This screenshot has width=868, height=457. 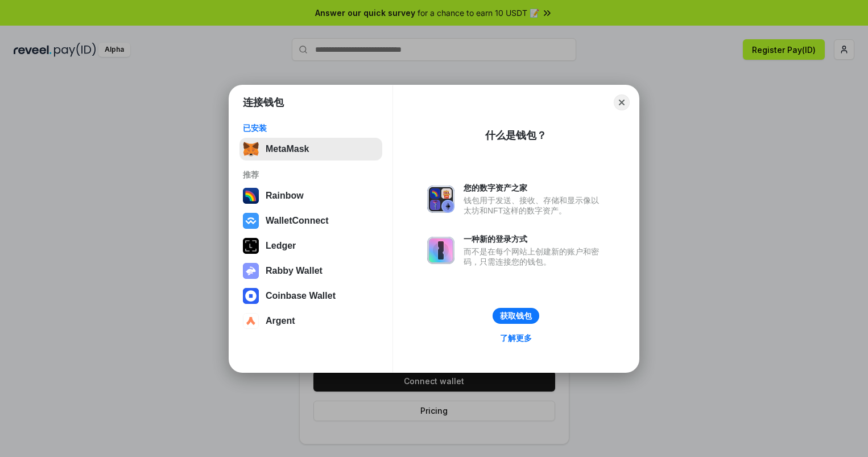 What do you see at coordinates (251, 149) in the screenshot?
I see `img: svg+xml,%3Csvg%20fill%3D%22none%22%20height%3D%2233%22%20viewBox%3D%220%200%2035%2033%22%20width%...` at bounding box center [251, 149].